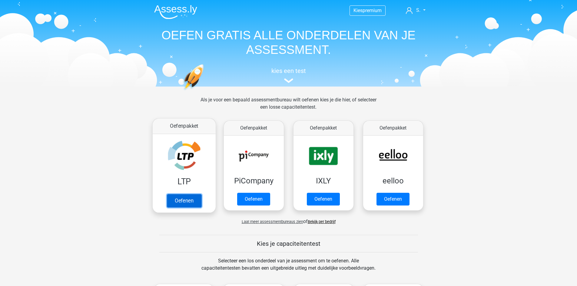 This screenshot has height=286, width=577. Describe the element at coordinates (322, 222) in the screenshot. I see `a: Bekijk per bedrijf` at that location.